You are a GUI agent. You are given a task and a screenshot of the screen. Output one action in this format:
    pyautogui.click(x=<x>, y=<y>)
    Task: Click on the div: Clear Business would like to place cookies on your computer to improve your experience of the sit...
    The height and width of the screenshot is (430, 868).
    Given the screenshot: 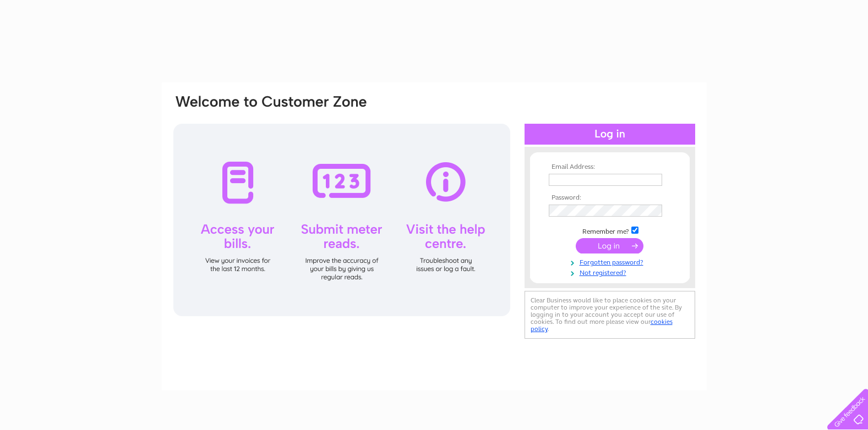 What is the action you would take?
    pyautogui.click(x=610, y=315)
    